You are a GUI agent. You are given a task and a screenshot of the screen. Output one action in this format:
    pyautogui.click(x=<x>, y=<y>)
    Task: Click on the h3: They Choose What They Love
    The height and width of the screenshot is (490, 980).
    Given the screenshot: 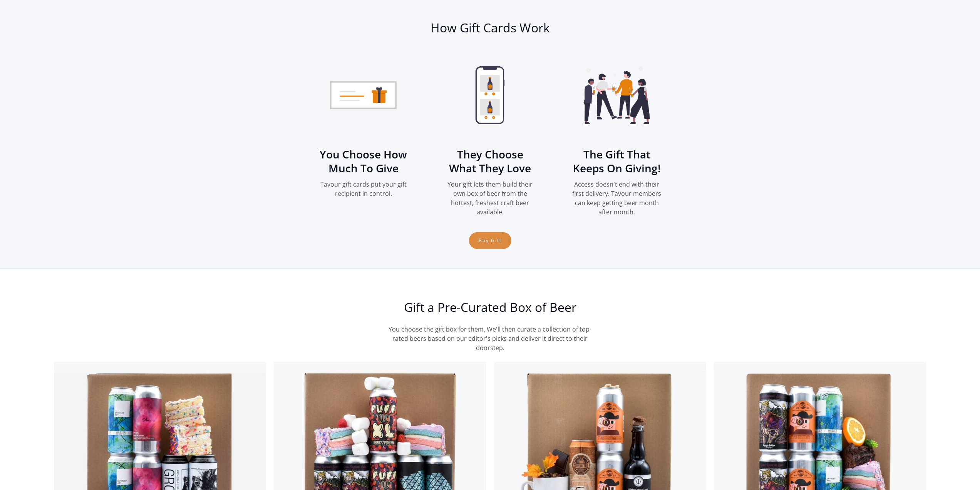 What is the action you would take?
    pyautogui.click(x=490, y=161)
    